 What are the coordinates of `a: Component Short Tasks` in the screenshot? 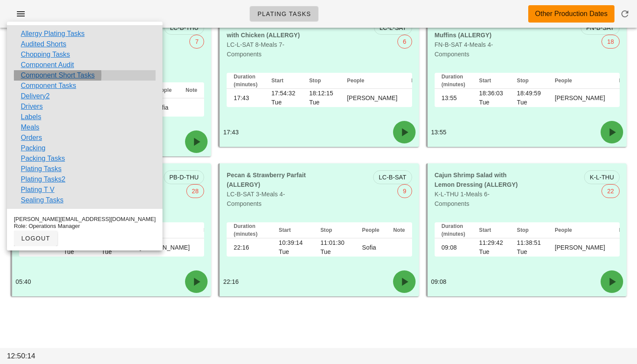 It's located at (58, 76).